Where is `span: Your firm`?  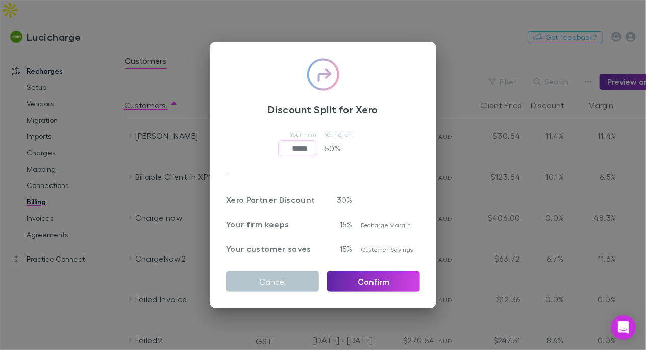
span: Your firm is located at coordinates (303, 134).